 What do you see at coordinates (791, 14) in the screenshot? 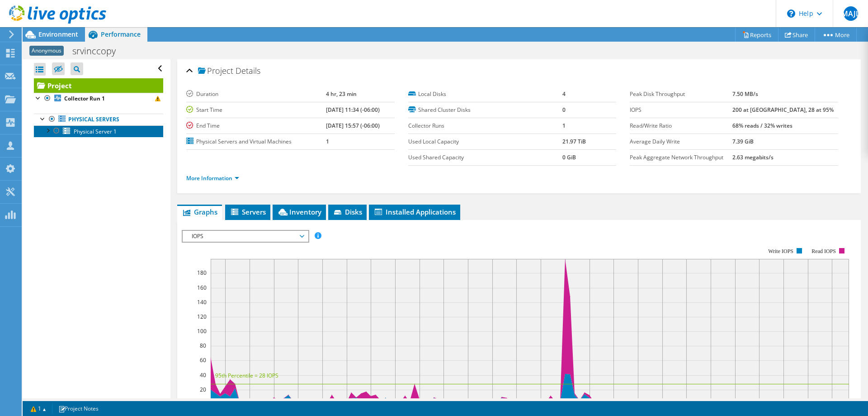
I see `svg: \n` at bounding box center [791, 14].